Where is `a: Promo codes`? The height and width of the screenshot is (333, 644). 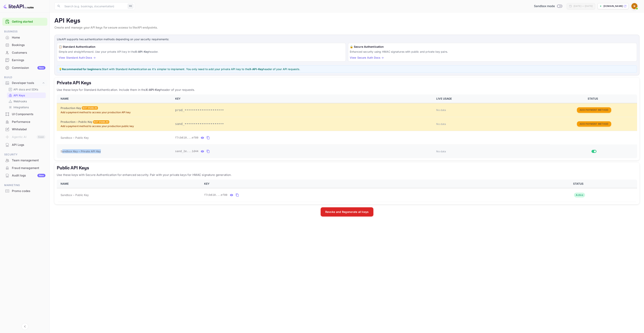 a: Promo codes is located at coordinates (25, 190).